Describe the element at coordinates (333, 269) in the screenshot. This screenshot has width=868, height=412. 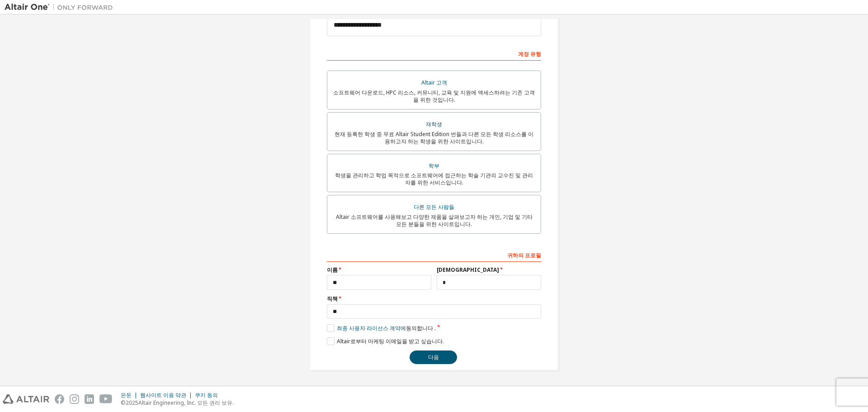
I see `font: 이름` at that location.